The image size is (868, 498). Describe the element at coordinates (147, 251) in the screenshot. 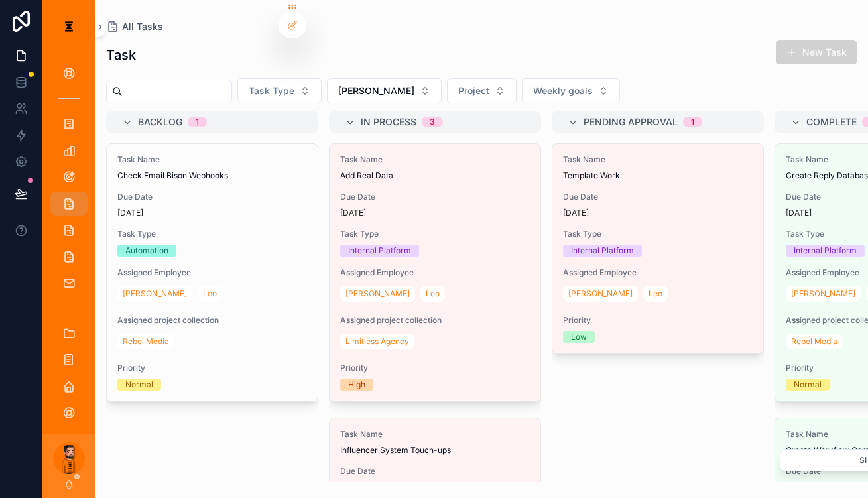

I see `div: Automation` at that location.